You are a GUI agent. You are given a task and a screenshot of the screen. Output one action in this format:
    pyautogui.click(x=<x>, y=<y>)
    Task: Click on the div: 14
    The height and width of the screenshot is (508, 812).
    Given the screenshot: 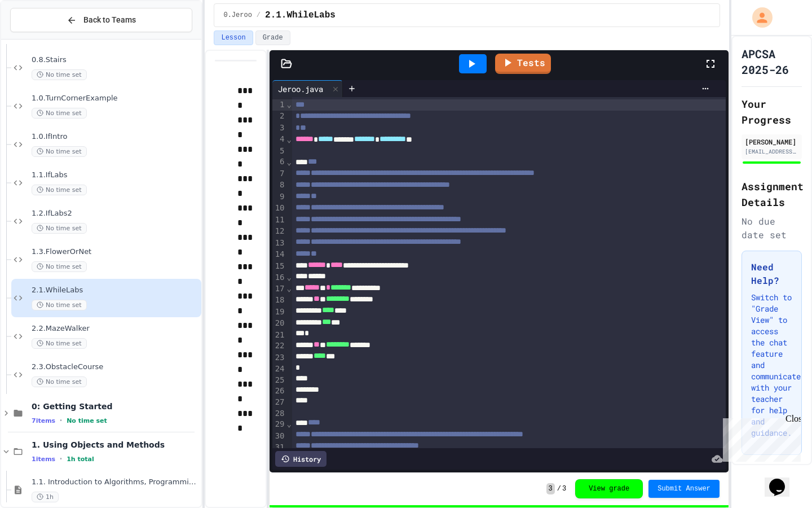 What is the action you would take?
    pyautogui.click(x=279, y=254)
    